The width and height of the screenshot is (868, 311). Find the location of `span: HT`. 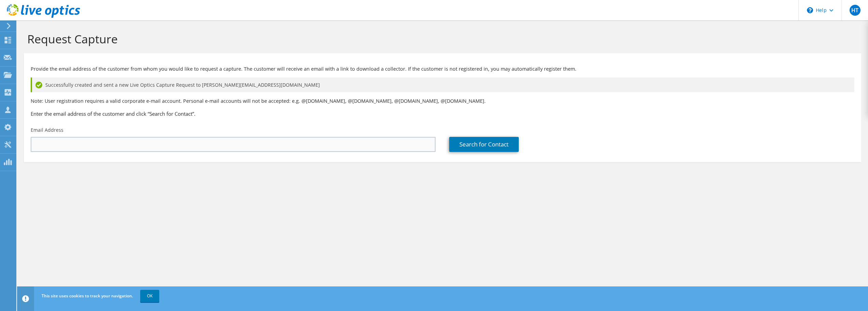

span: HT is located at coordinates (855, 10).